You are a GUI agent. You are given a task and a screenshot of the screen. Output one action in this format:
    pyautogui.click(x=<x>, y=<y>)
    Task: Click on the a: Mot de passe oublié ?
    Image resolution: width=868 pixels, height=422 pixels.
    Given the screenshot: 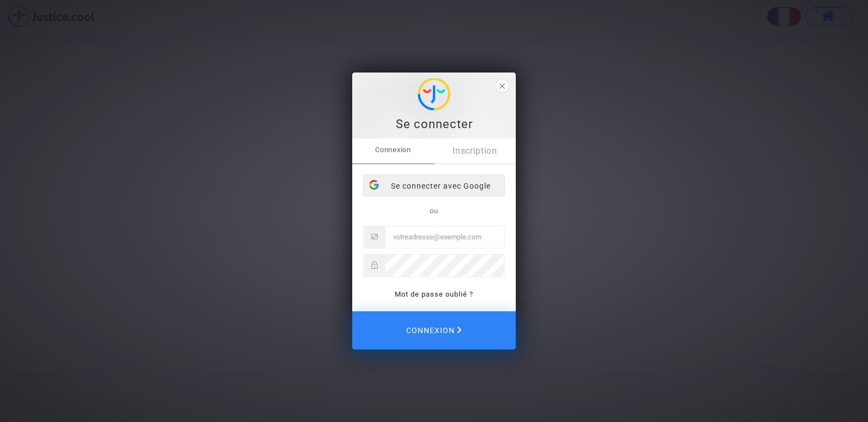 What is the action you would take?
    pyautogui.click(x=434, y=294)
    